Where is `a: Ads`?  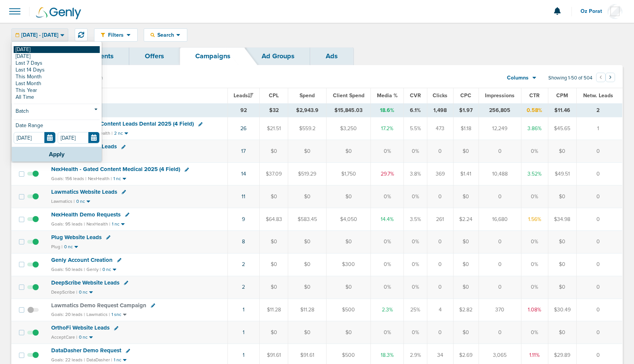 a: Ads is located at coordinates (331, 56).